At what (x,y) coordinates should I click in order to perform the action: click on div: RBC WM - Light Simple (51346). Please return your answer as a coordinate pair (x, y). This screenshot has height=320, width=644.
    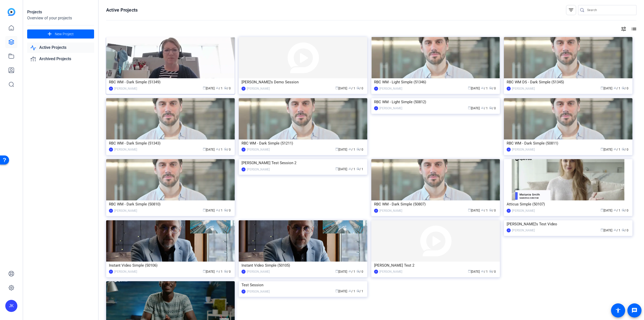
    Looking at the image, I should click on (435, 82).